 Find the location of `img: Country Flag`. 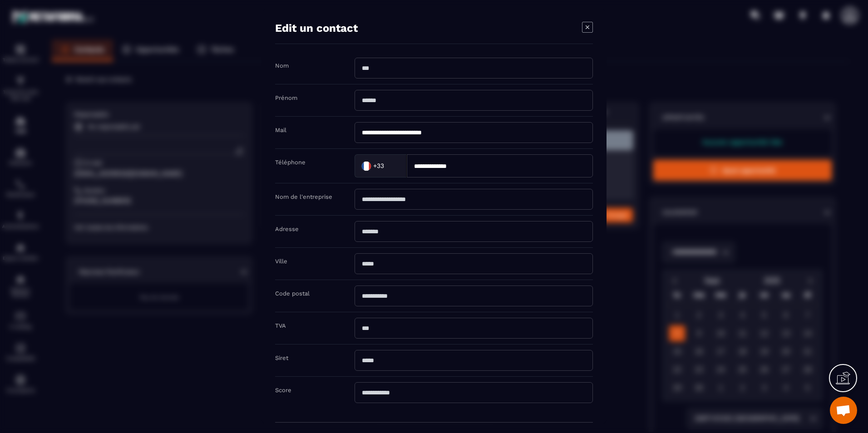

img: Country Flag is located at coordinates (366, 166).